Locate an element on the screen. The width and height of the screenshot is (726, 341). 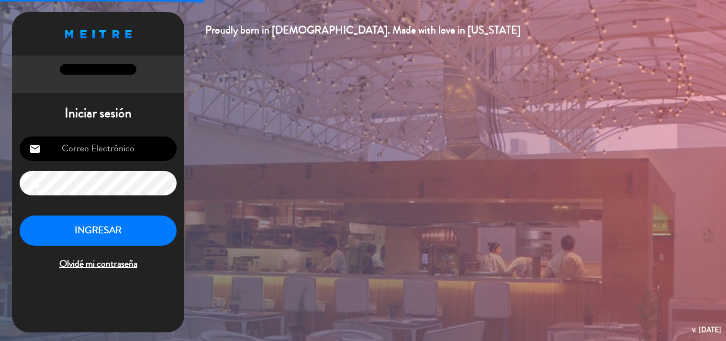
i: email is located at coordinates (35, 149).